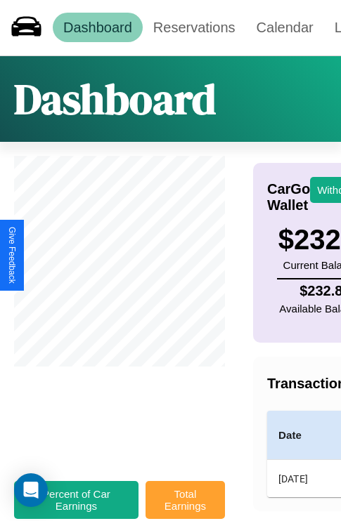 The height and width of the screenshot is (521, 341). Describe the element at coordinates (185, 500) in the screenshot. I see `button: Total Earnings` at that location.